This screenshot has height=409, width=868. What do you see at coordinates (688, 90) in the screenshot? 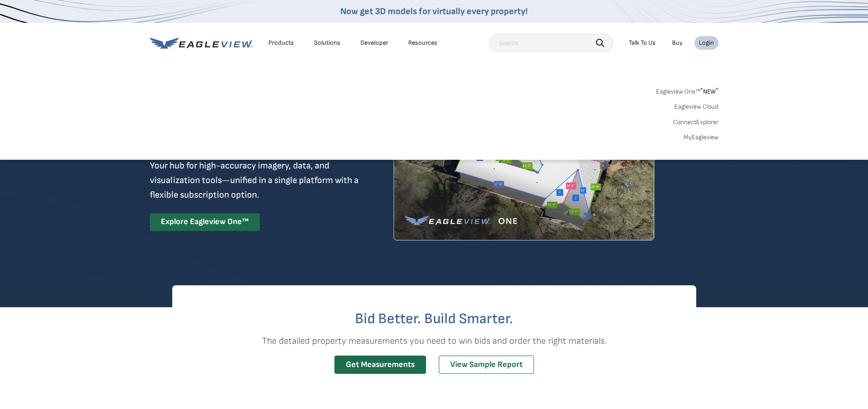
I see `a: Eagleview One™*NEW*` at bounding box center [688, 90].